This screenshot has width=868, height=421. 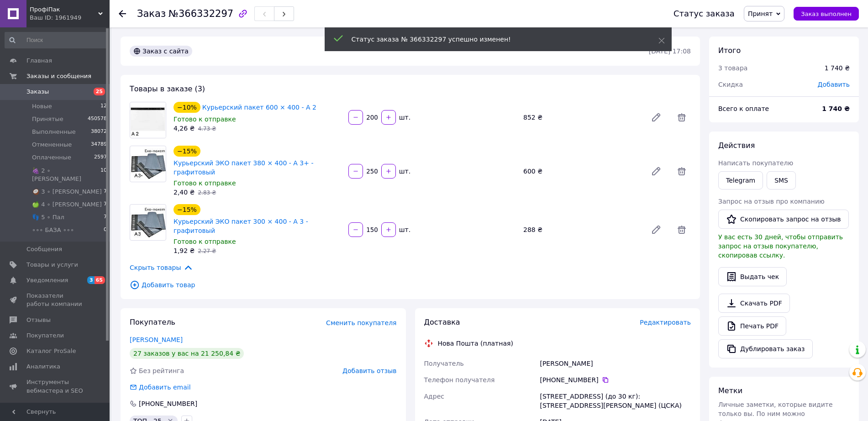 What do you see at coordinates (51, 158) in the screenshot?
I see `span: Оплаченные` at bounding box center [51, 158].